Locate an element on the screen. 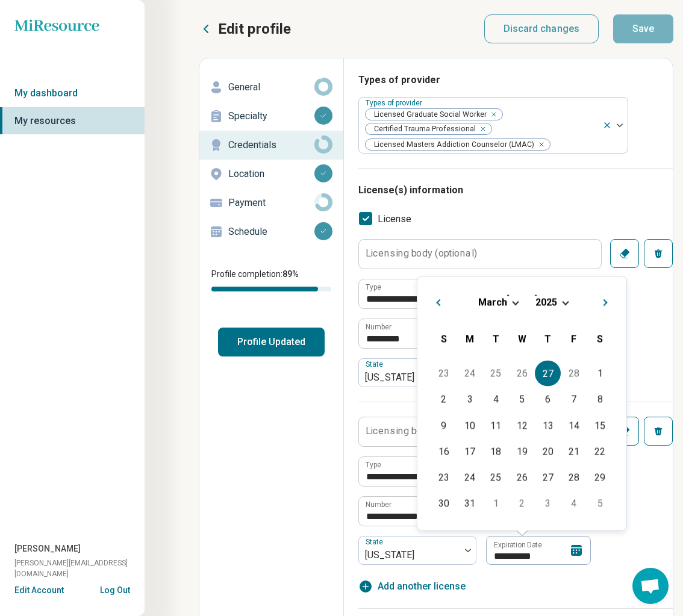  div: Tuesday is located at coordinates (496, 338).